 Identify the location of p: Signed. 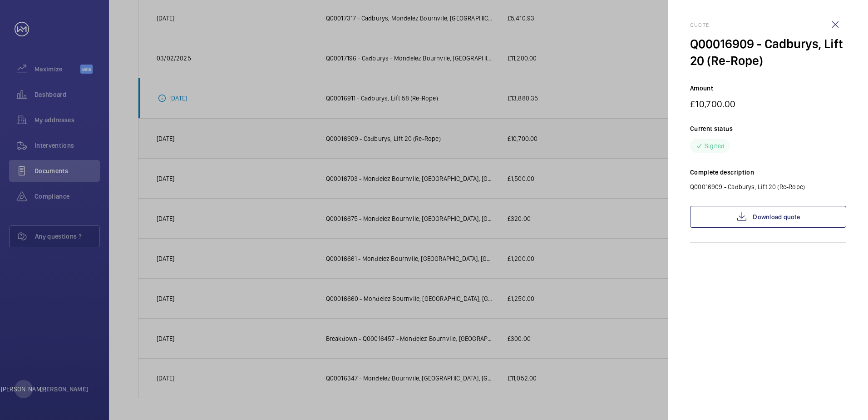
(714, 146).